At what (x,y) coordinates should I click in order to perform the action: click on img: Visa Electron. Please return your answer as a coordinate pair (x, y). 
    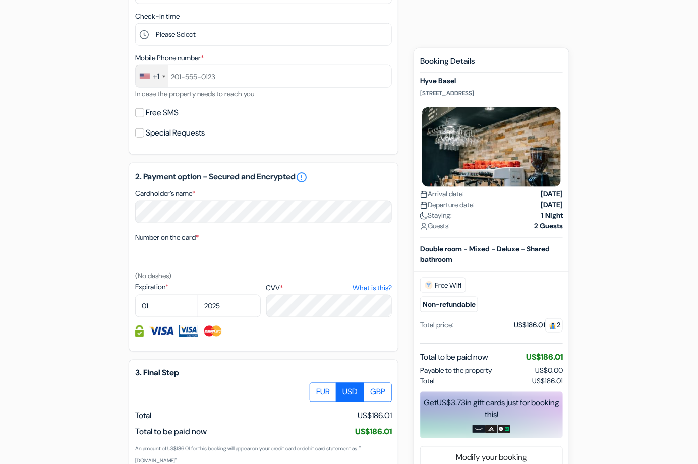
    Looking at the image, I should click on (188, 331).